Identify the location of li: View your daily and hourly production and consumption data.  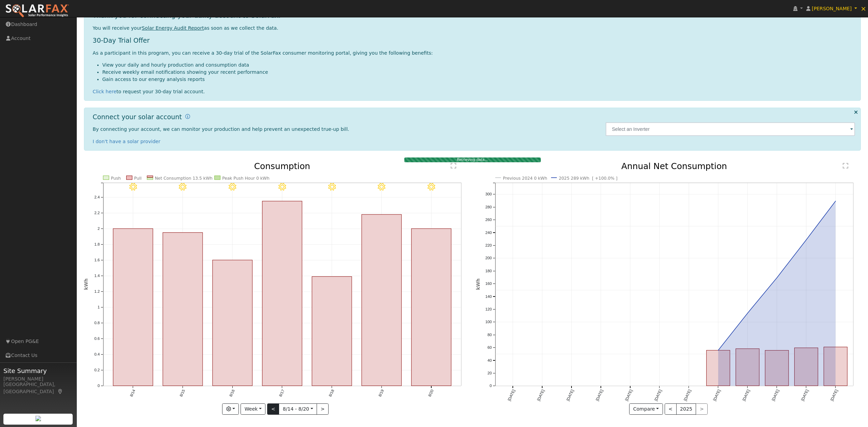
(479, 65).